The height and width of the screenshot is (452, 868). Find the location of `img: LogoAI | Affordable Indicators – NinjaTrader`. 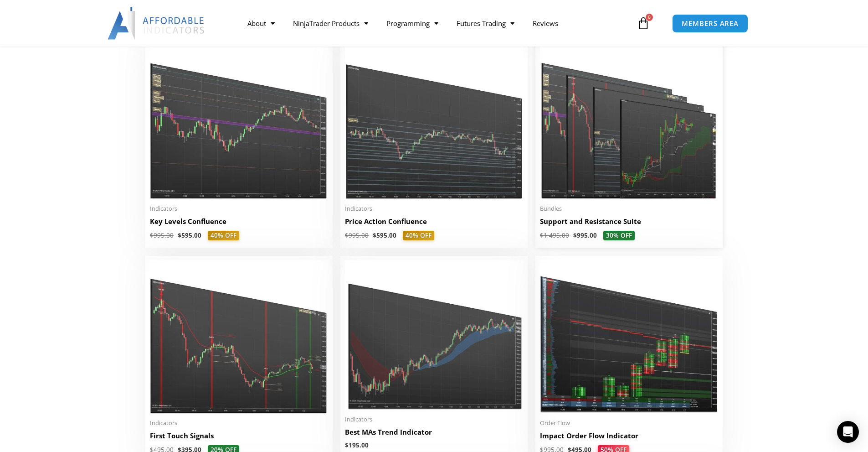

img: LogoAI | Affordable Indicators – NinjaTrader is located at coordinates (157, 23).